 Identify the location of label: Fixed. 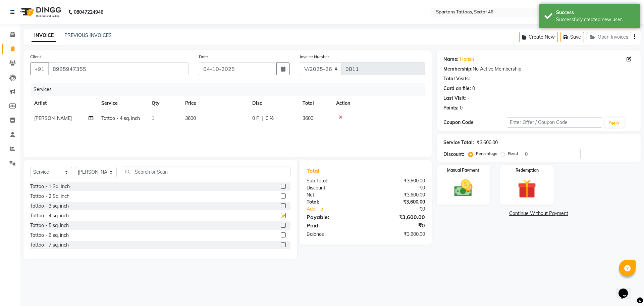
(513, 153).